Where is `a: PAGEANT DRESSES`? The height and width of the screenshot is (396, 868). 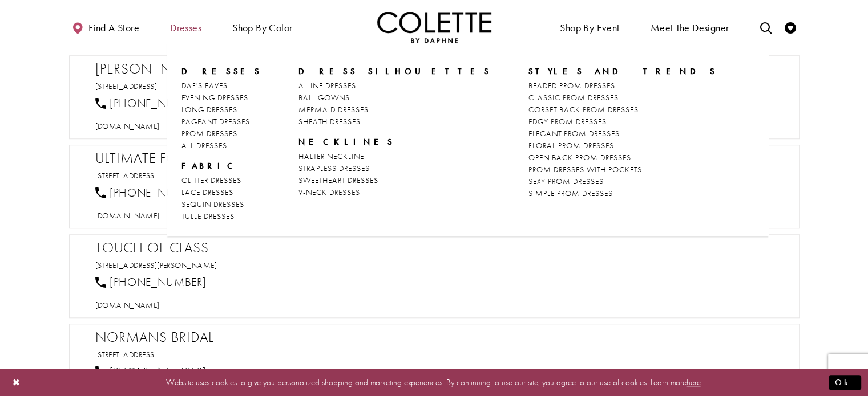
a: PAGEANT DRESSES is located at coordinates (221, 121).